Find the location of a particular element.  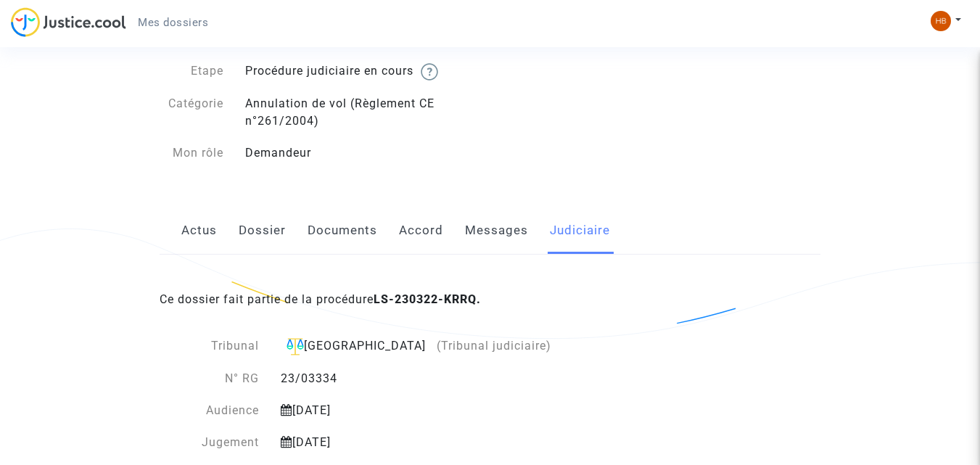

div: 23/03334 is located at coordinates (416, 379).